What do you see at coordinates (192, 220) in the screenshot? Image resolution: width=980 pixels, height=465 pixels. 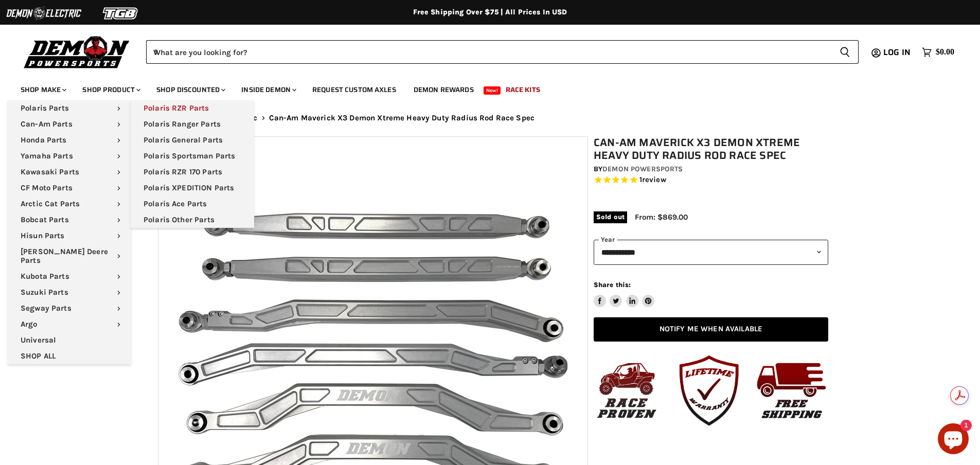 I see `a: Polaris Other Parts` at bounding box center [192, 220].